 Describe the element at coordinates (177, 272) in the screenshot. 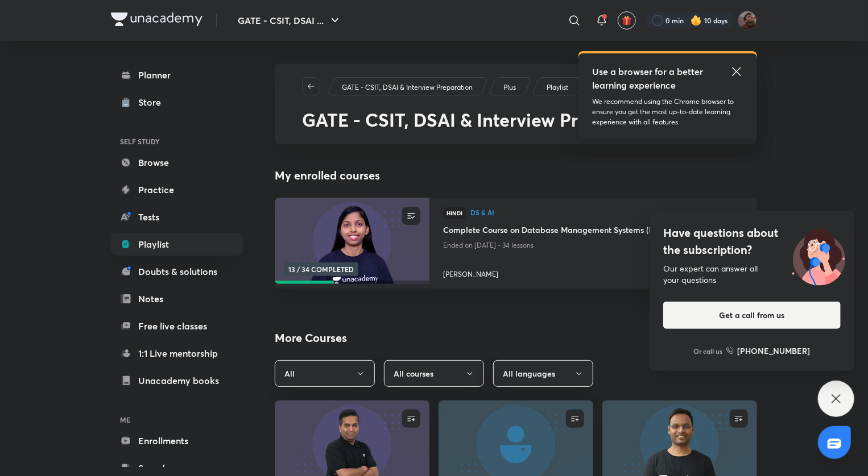

I see `a: Doubts & solutions` at that location.